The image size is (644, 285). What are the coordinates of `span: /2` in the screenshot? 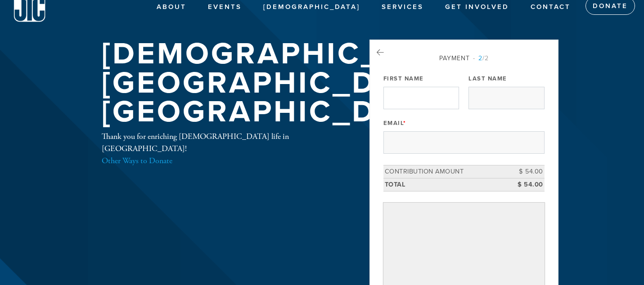 It's located at (481, 58).